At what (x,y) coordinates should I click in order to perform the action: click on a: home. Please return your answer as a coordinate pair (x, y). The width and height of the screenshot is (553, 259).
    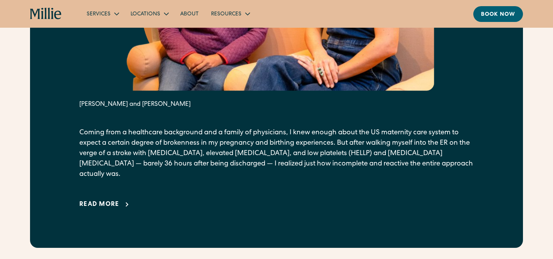
    Looking at the image, I should click on (46, 14).